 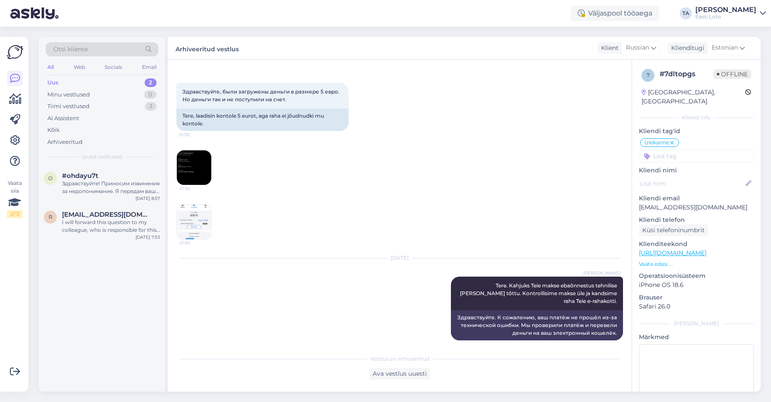 I want to click on span: Здравствуйте, были загружены деньги в размере 5 евро. Но деньги так и не поступили на счет., so click(x=262, y=95).